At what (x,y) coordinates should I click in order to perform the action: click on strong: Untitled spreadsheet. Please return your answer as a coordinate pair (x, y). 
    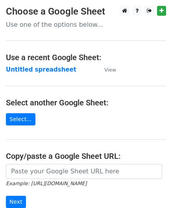
    Looking at the image, I should click on (41, 70).